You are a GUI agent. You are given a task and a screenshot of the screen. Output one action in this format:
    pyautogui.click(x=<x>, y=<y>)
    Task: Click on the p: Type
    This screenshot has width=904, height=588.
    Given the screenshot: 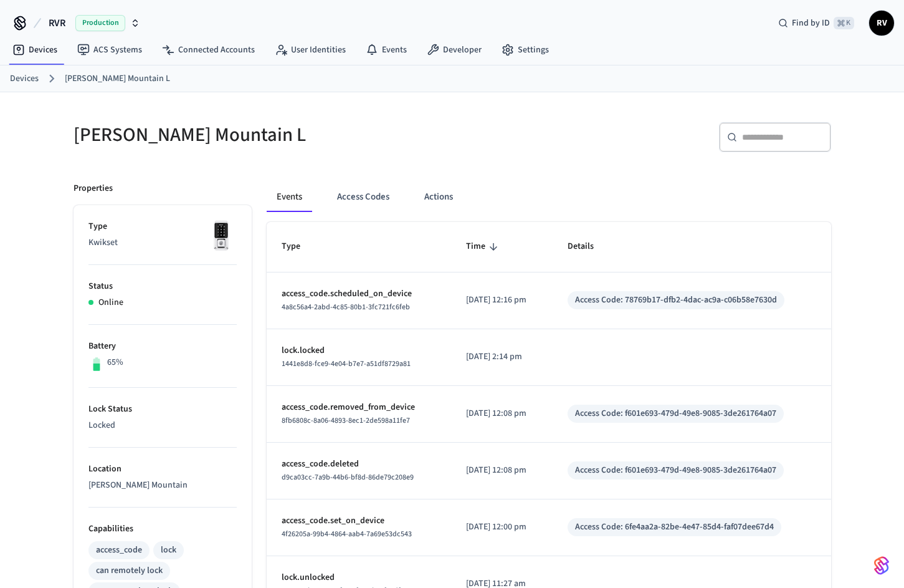 What is the action you would take?
    pyautogui.click(x=163, y=227)
    